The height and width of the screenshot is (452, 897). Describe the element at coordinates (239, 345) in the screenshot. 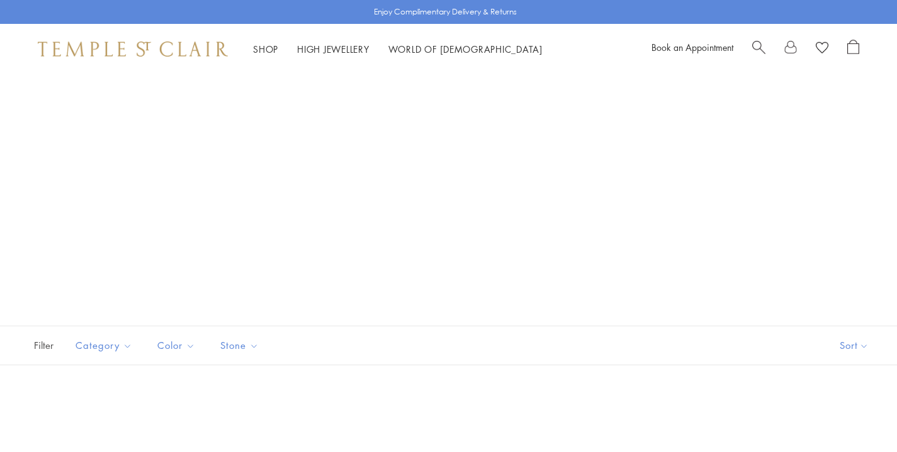

I see `button: Stone` at that location.